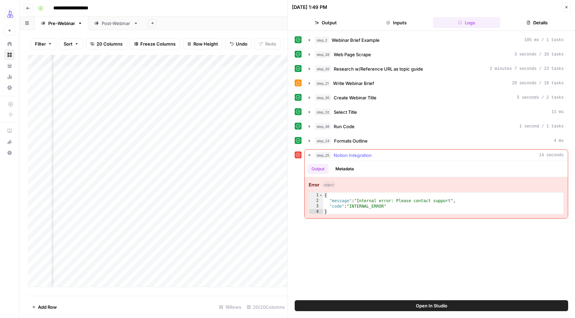  I want to click on a: Pre-Webinar, so click(62, 23).